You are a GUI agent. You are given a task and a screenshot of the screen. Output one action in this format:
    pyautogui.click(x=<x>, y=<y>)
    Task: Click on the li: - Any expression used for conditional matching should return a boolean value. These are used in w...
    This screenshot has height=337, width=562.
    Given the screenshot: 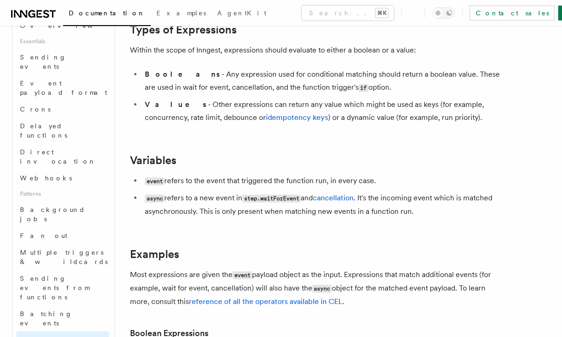 What is the action you would take?
    pyautogui.click(x=322, y=81)
    